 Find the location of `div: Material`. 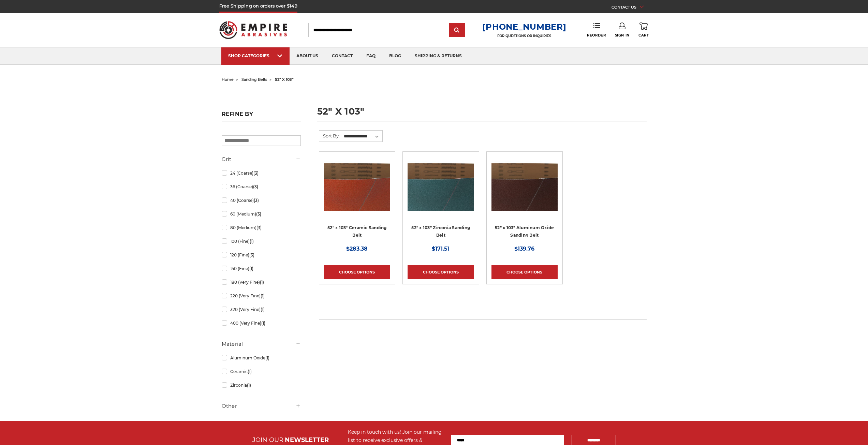

div: Material is located at coordinates (261, 344).